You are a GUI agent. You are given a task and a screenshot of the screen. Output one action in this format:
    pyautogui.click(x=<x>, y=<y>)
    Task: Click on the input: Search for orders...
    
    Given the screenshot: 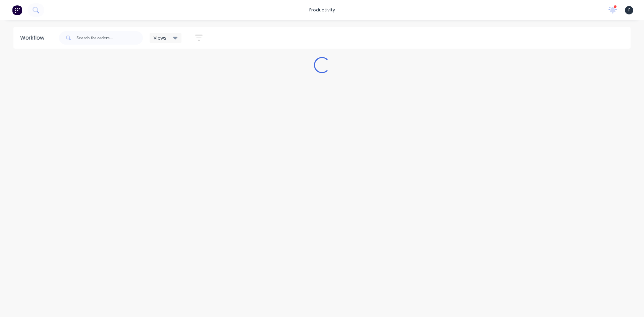 What is the action you would take?
    pyautogui.click(x=110, y=38)
    